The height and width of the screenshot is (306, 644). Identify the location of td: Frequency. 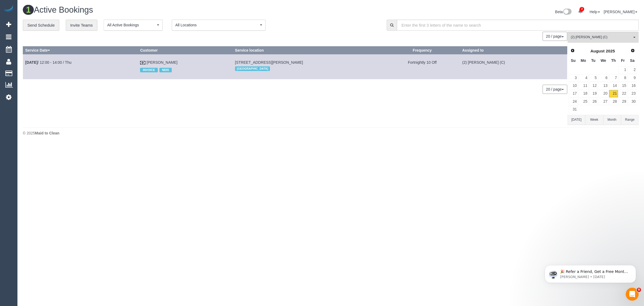
(422, 67).